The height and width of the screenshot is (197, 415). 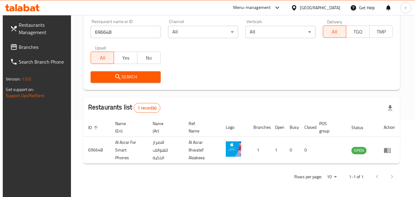 What do you see at coordinates (124, 108) in the screenshot?
I see `h2: Restaurants list` at bounding box center [124, 108].